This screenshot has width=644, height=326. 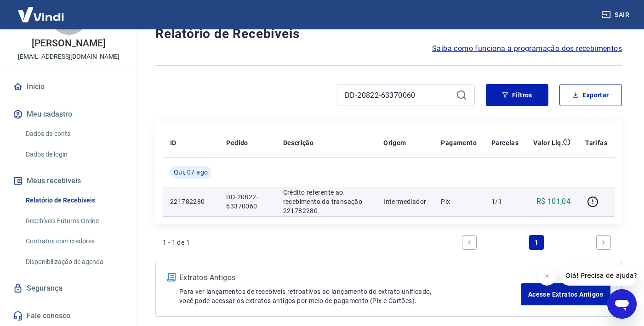 I want to click on p: R$ 101,04, so click(x=553, y=202).